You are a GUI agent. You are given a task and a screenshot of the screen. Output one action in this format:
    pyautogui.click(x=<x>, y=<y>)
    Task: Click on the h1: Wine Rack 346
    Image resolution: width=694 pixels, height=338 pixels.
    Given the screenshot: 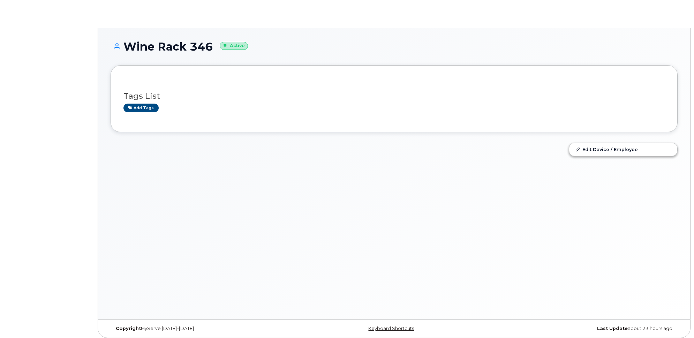 What is the action you would take?
    pyautogui.click(x=394, y=46)
    